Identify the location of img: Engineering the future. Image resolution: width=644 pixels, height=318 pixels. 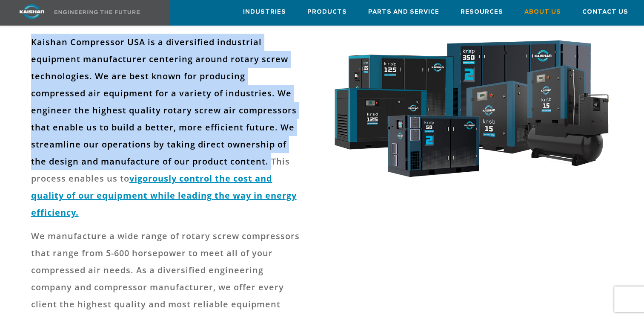
(97, 12).